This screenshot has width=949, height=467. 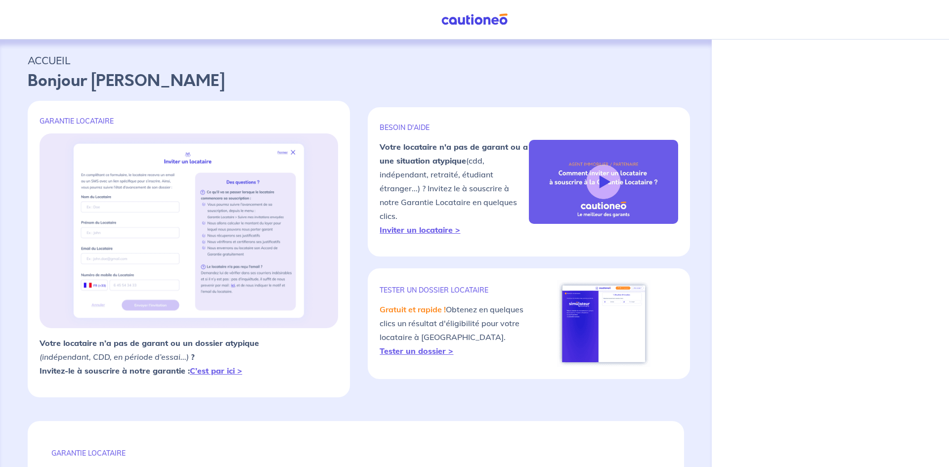 I want to click on a: Tester un dossier >, so click(x=416, y=351).